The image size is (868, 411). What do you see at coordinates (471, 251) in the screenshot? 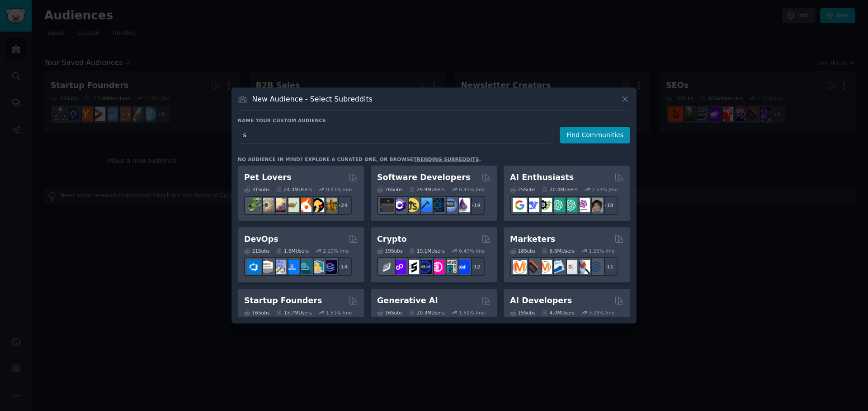
I see `div: 0.47 % /mo` at bounding box center [471, 251].